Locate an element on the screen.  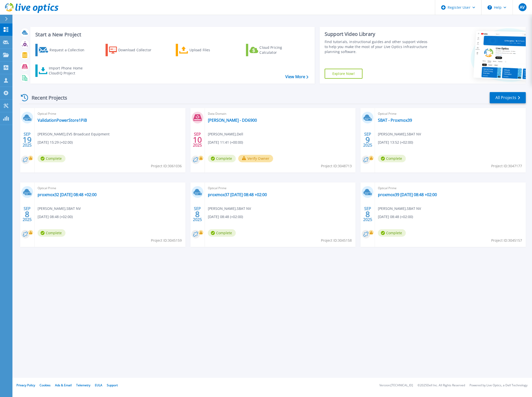
div: Import Phone Home CloudIQ Project is located at coordinates (68, 71).